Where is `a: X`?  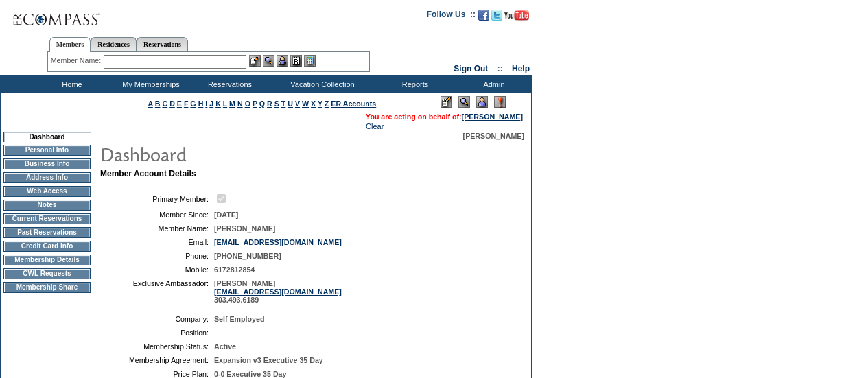
a: X is located at coordinates (313, 104).